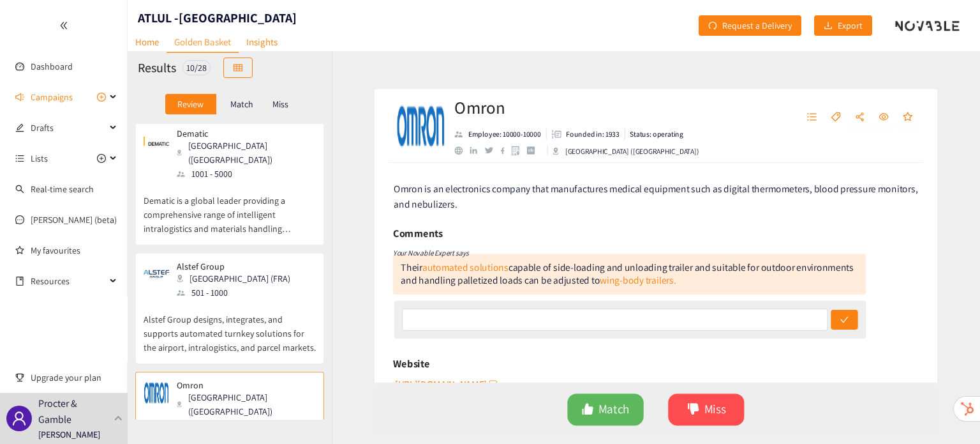 This screenshot has width=980, height=444. What do you see at coordinates (190, 104) in the screenshot?
I see `p: Review` at bounding box center [190, 104].